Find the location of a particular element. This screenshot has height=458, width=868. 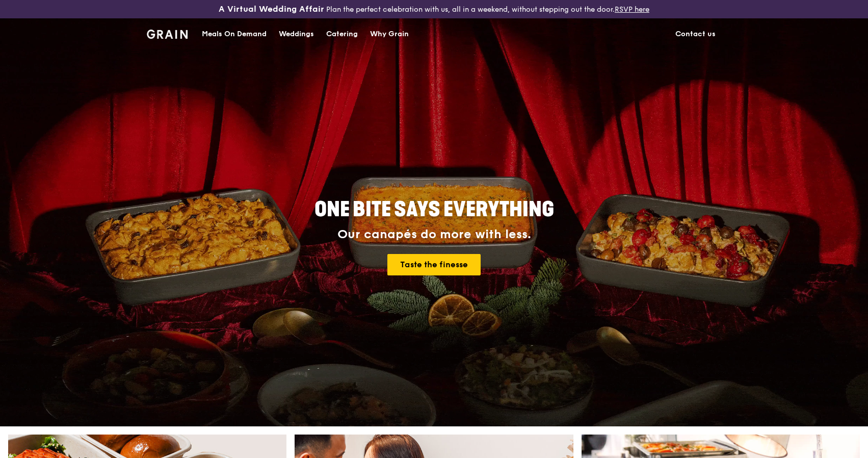

img: Grain is located at coordinates (167, 34).